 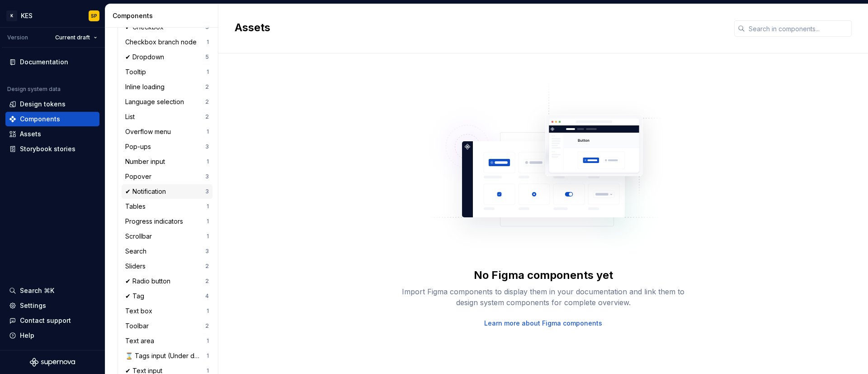 I want to click on div: ⌛ Tags input (Under development), so click(x=166, y=356).